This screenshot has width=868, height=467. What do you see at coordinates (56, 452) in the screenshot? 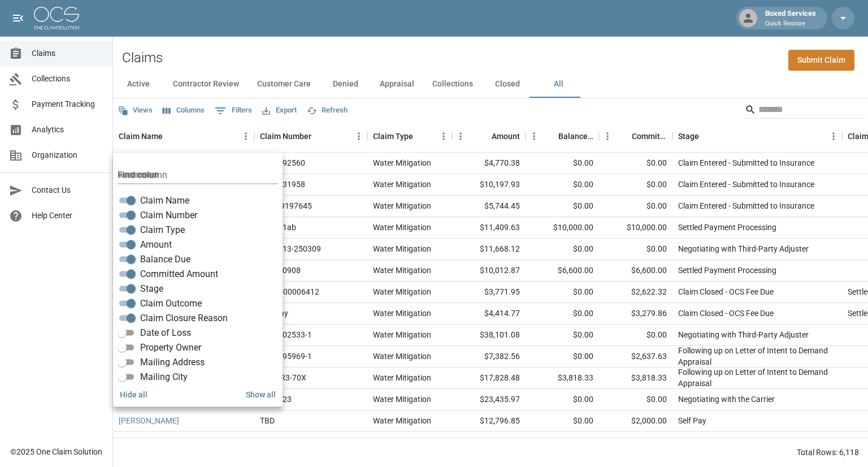
I see `div: © 2025 One Claim Solution` at bounding box center [56, 452].